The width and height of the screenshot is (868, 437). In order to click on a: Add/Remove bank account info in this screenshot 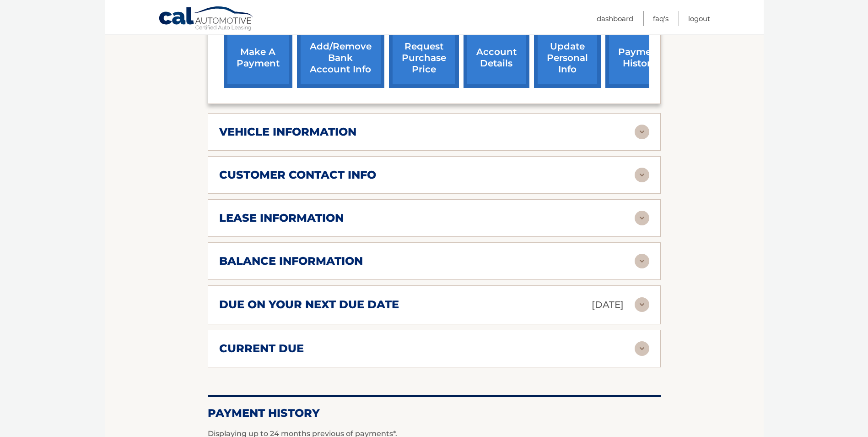, I will do `click(340, 58)`.